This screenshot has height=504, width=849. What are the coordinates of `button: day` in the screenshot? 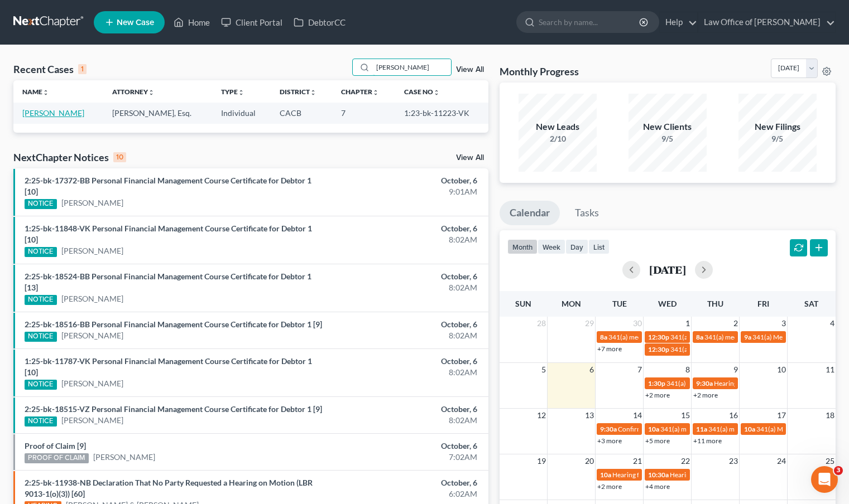 It's located at (576, 246).